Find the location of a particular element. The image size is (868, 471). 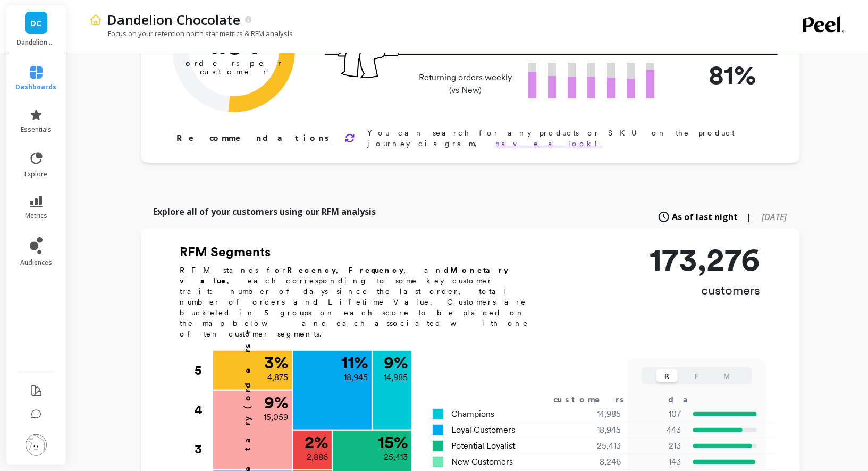

b: Frequency is located at coordinates (376, 270).